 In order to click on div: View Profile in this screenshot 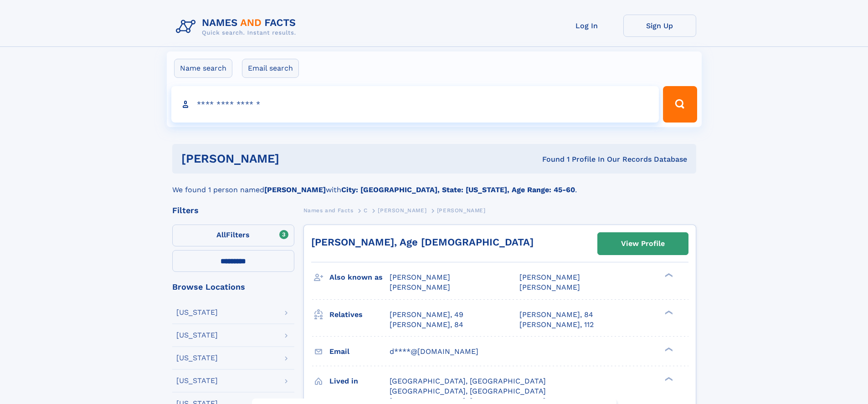, I will do `click(642, 243)`.